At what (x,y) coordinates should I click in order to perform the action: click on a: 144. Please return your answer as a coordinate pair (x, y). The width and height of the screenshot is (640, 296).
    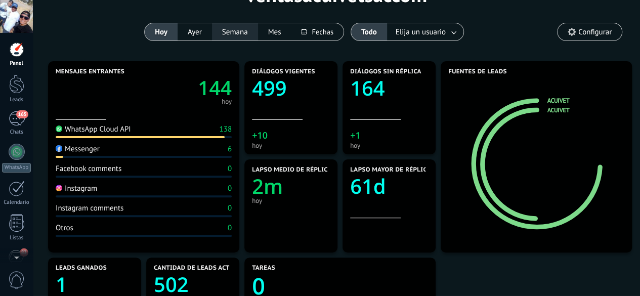
    Looking at the image, I should click on (188, 88).